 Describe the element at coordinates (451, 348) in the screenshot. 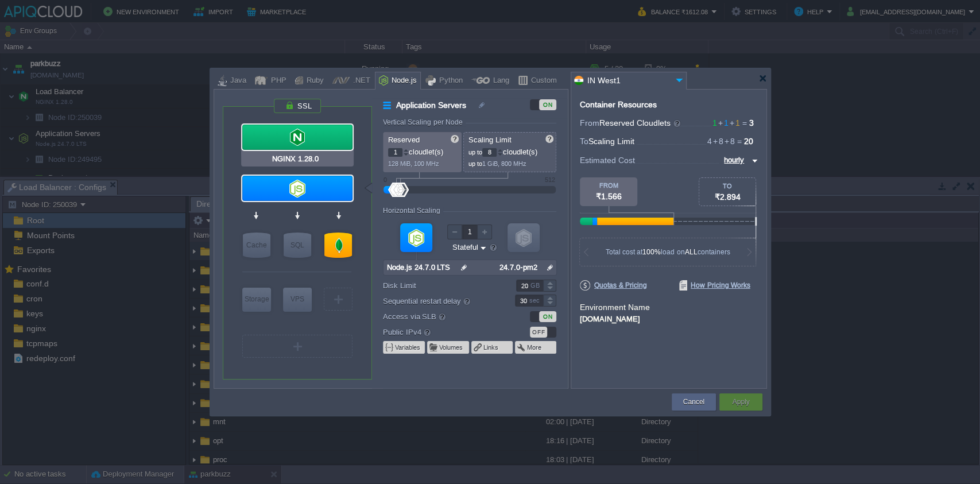

I see `button: Volumes` at that location.